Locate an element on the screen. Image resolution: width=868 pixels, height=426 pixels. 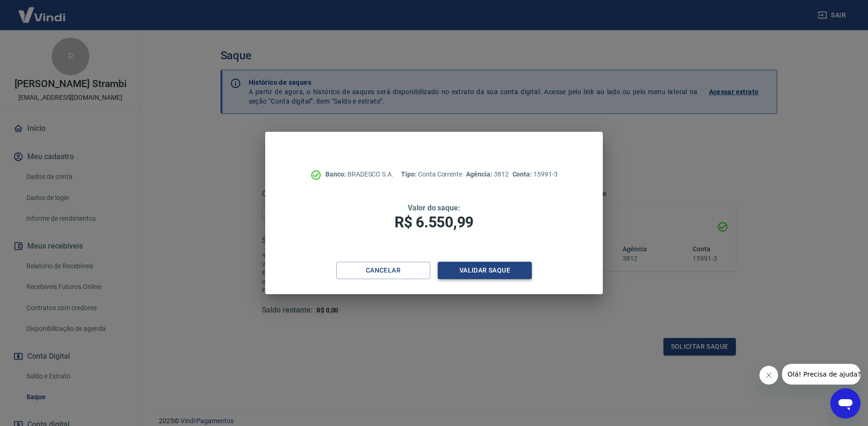
span: Olá! Precisa de ajuda? is located at coordinates (42, 10).